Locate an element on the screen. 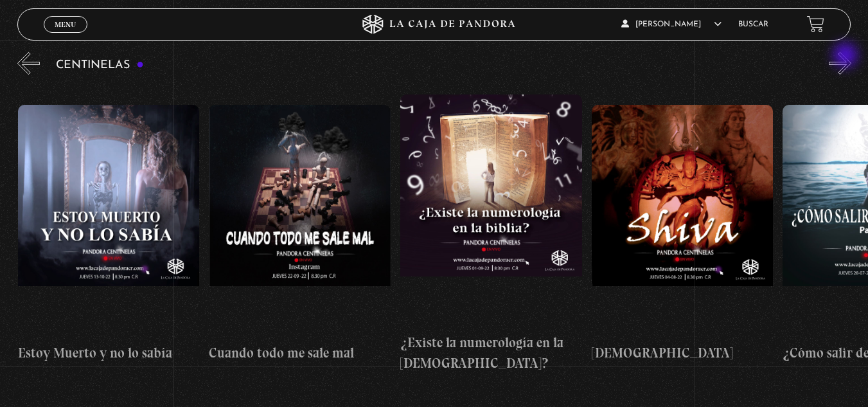 The height and width of the screenshot is (407, 868). h4: Estoy Muerto y no lo sabía is located at coordinates (108, 353).